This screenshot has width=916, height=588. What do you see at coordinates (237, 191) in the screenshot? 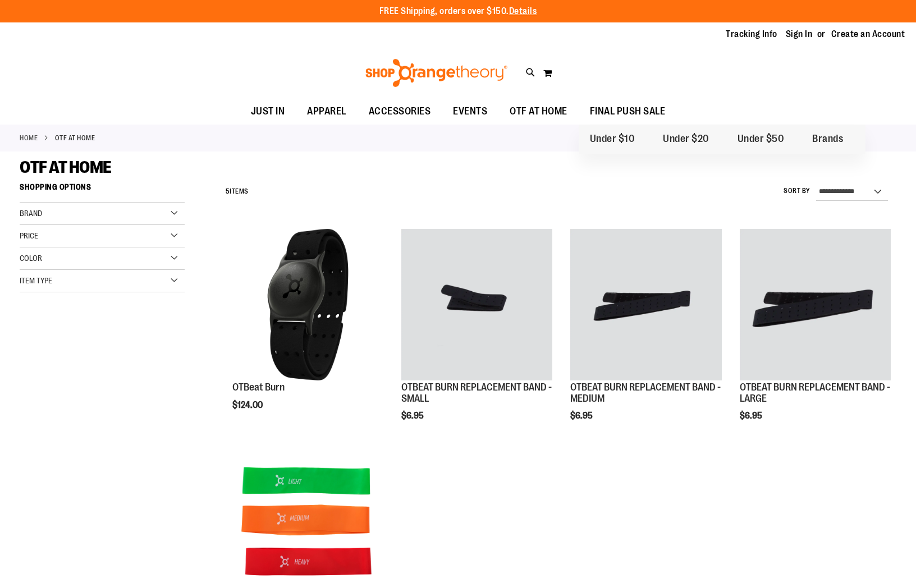
I see `h2: Items` at bounding box center [237, 191].